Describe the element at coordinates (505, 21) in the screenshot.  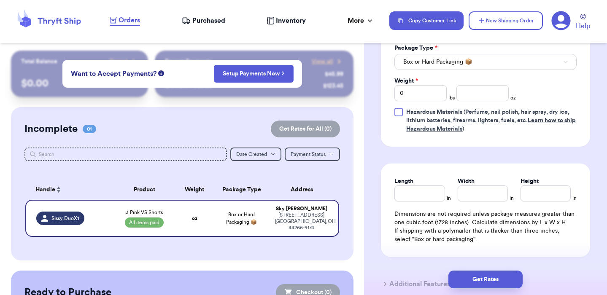
I see `button: New Shipping Order` at that location.